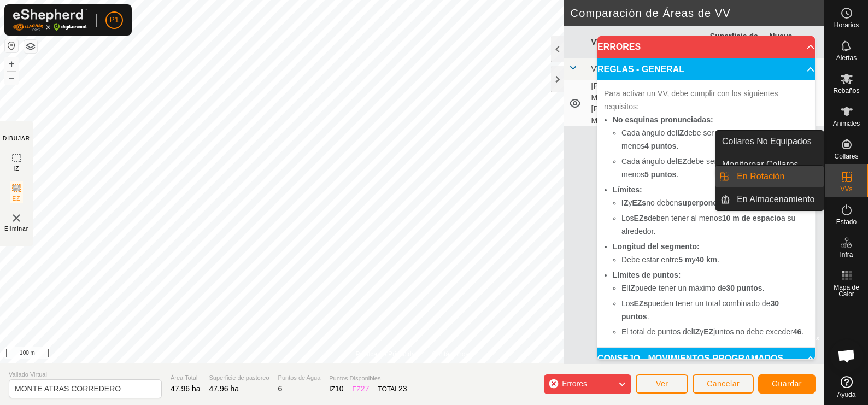  What do you see at coordinates (660, 174) in the screenshot?
I see `b: 5 puntos` at bounding box center [660, 174].